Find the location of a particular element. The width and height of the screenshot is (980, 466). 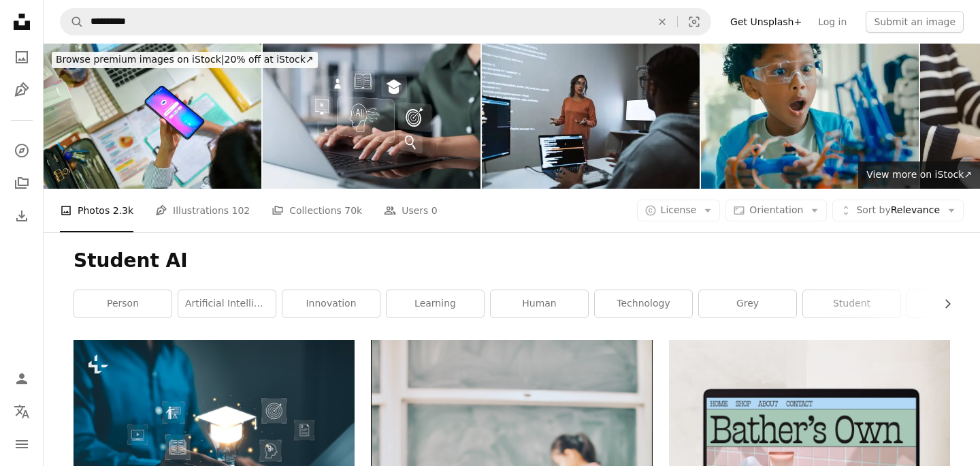

h1: Student AI is located at coordinates (512, 261).